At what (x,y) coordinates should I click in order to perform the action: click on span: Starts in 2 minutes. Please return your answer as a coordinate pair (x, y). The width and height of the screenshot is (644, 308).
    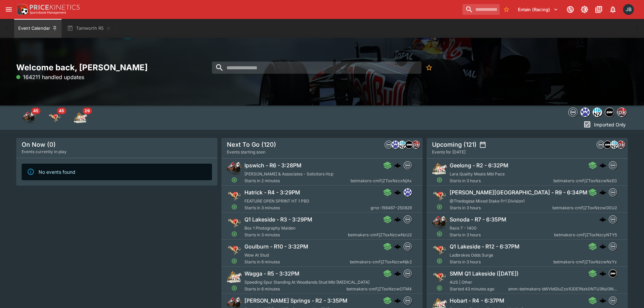
    Looking at the image, I should click on (297, 181).